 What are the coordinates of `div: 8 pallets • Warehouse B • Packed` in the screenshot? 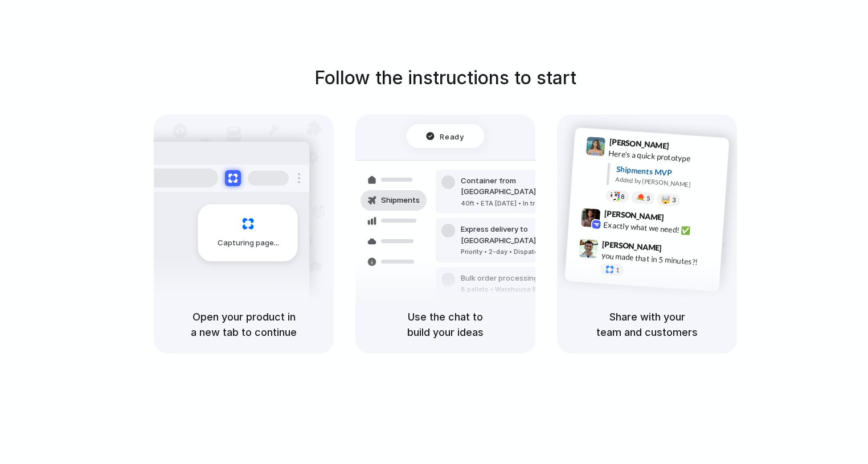 It's located at (514, 289).